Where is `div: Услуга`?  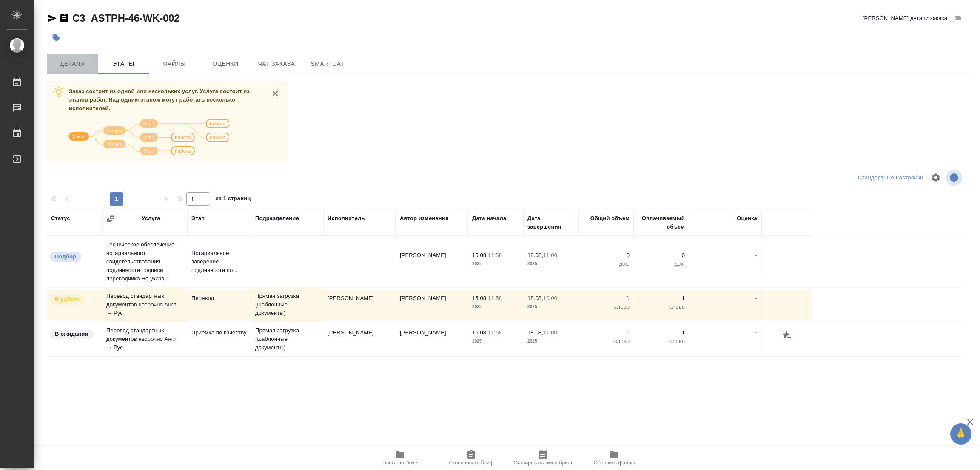 div: Услуга is located at coordinates (151, 219).